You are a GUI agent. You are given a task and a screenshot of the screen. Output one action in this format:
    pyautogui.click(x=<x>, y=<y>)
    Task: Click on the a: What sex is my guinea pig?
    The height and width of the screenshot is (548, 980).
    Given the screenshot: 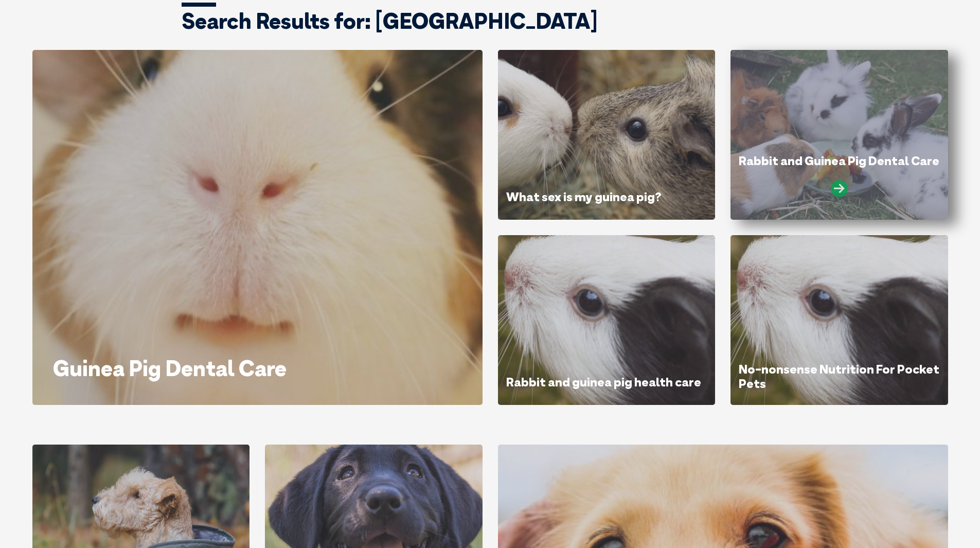 What is the action you would take?
    pyautogui.click(x=584, y=197)
    